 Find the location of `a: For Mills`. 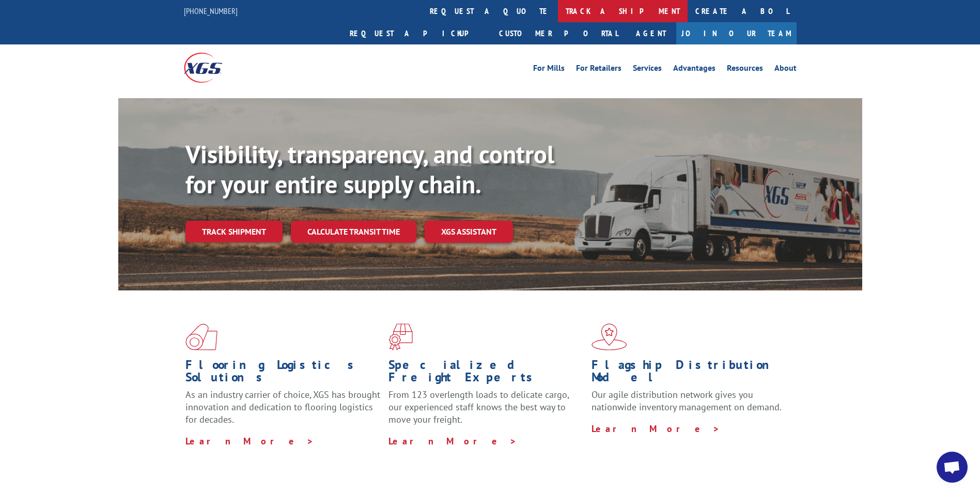

a: For Mills is located at coordinates (549, 70).